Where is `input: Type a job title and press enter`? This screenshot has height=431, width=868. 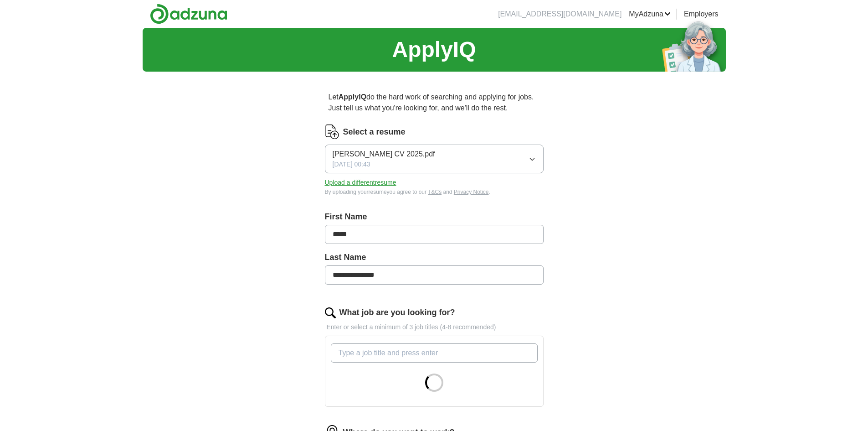 input: Type a job title and press enter is located at coordinates (434, 353).